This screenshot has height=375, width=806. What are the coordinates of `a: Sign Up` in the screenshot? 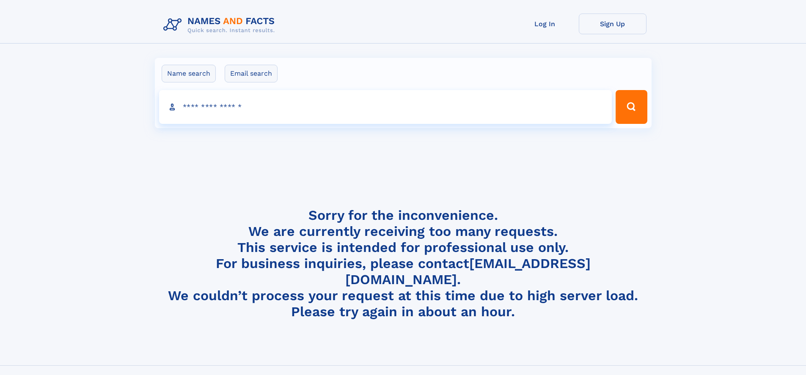 It's located at (613, 24).